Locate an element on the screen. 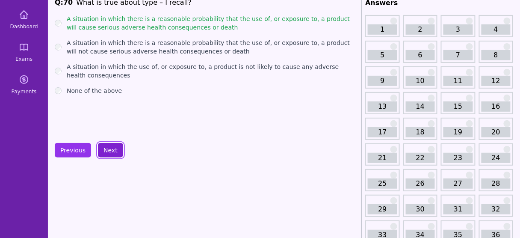 Image resolution: width=520 pixels, height=238 pixels. a: 29 is located at coordinates (382, 209).